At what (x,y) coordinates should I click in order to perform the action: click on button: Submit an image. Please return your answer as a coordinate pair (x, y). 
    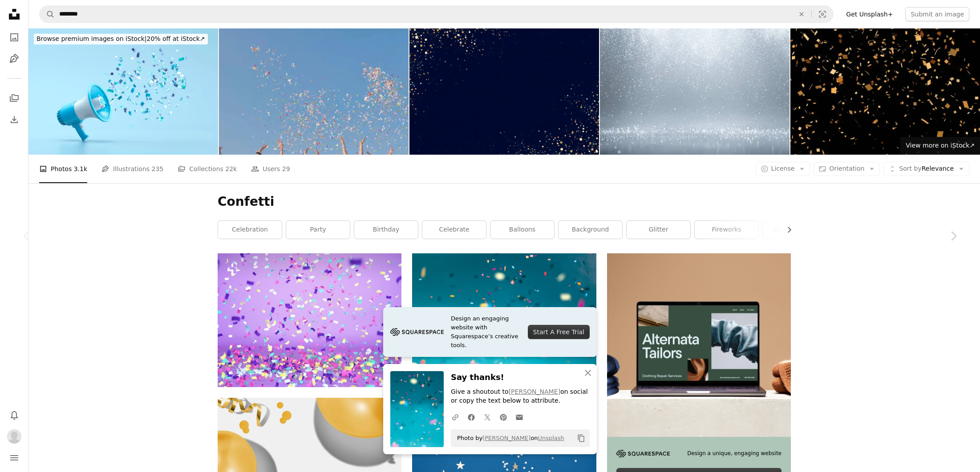
    Looking at the image, I should click on (937, 14).